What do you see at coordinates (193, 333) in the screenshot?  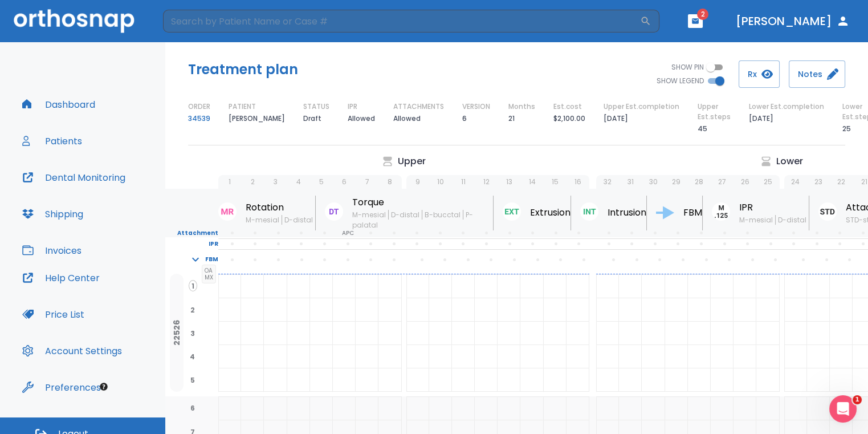 I see `span: 3` at bounding box center [193, 333].